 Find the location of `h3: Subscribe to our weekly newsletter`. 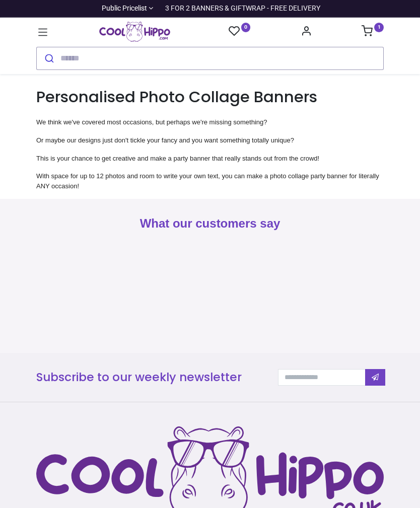

h3: Subscribe to our weekly newsletter is located at coordinates (150, 377).